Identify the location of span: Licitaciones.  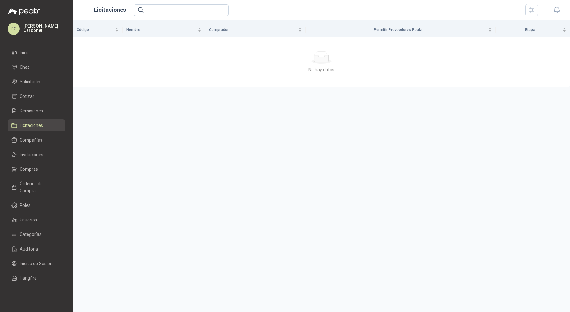
(31, 125).